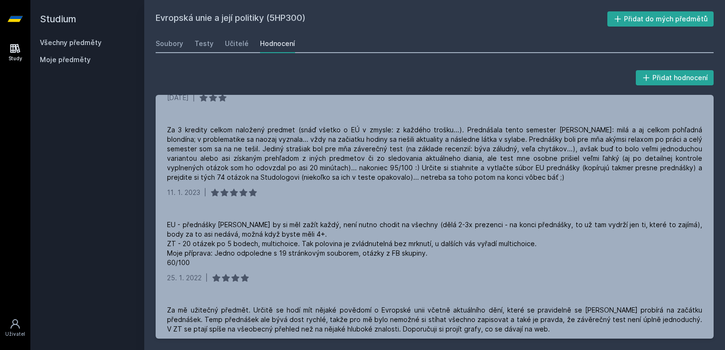 This screenshot has height=350, width=725. Describe the element at coordinates (204, 44) in the screenshot. I see `div: Testy` at that location.